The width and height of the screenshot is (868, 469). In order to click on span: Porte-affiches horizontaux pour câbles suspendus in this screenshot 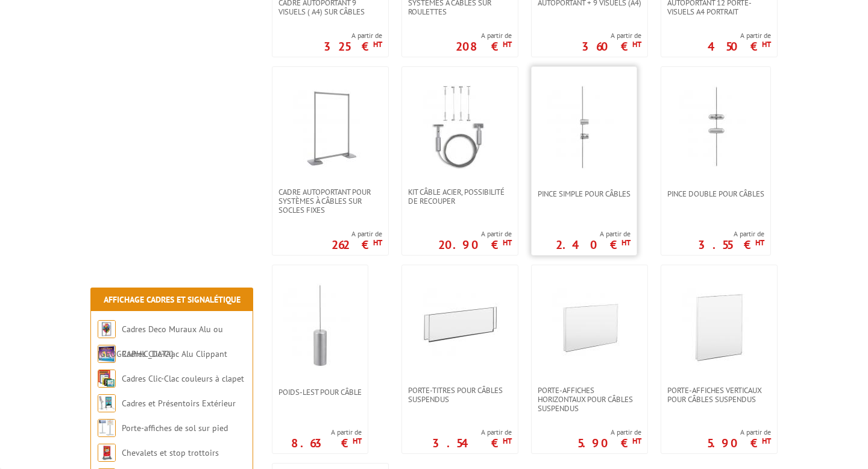, I will do `click(589, 399)`.